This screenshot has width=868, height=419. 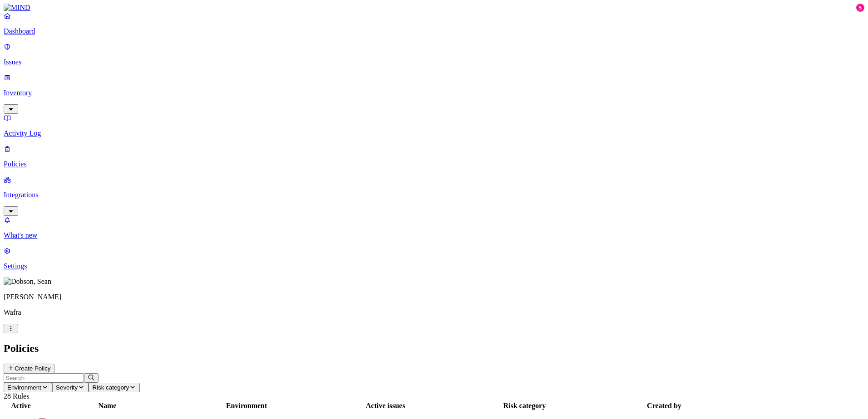 I want to click on p: Activity Log, so click(x=434, y=133).